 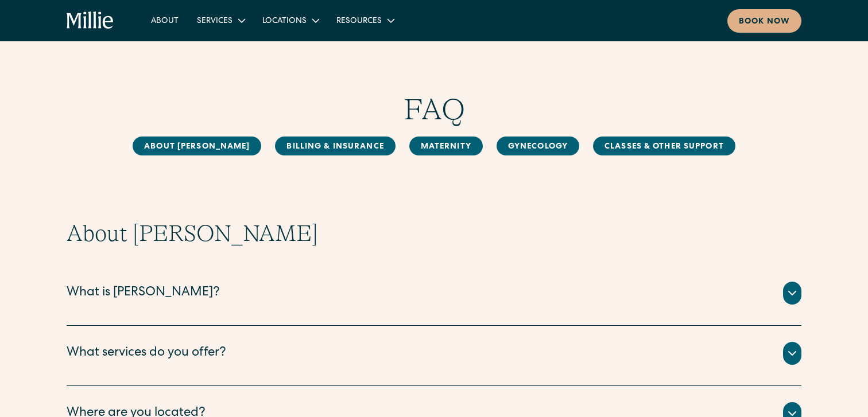 What do you see at coordinates (147, 353) in the screenshot?
I see `div: What services do you offer?` at bounding box center [147, 353].